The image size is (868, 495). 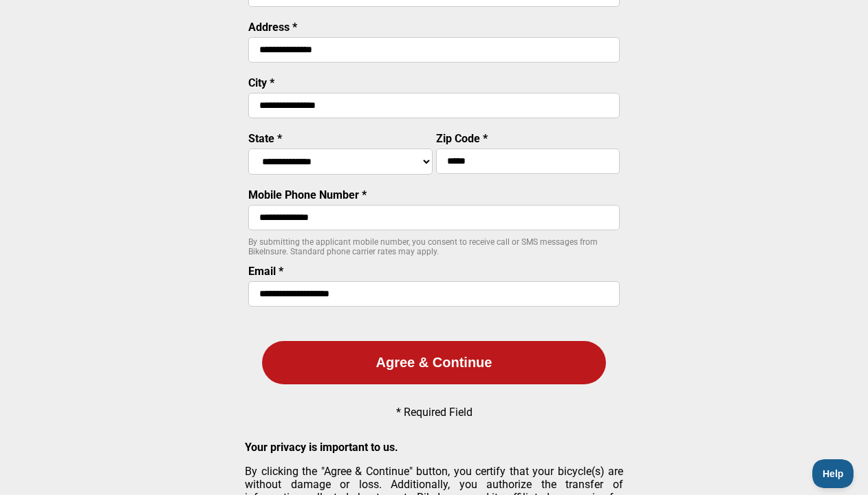 I want to click on label: State *, so click(x=265, y=138).